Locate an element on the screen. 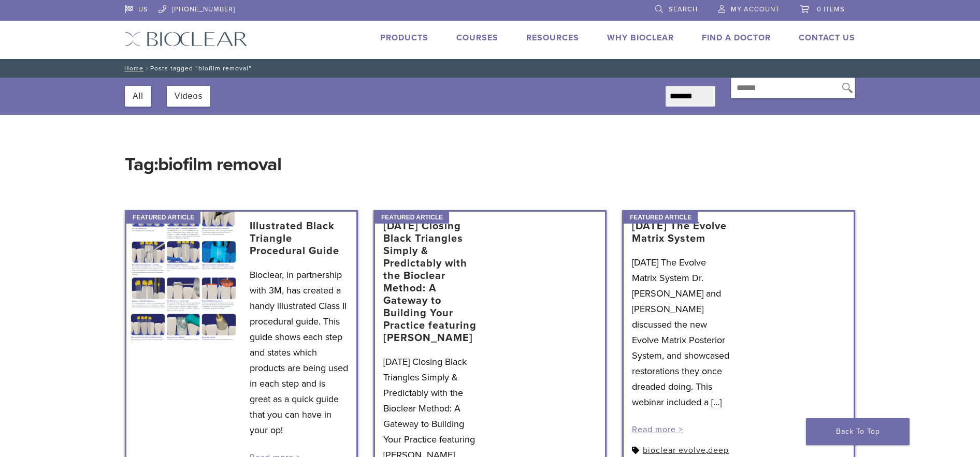 Image resolution: width=980 pixels, height=457 pixels. span: biofilm removal is located at coordinates (220, 164).